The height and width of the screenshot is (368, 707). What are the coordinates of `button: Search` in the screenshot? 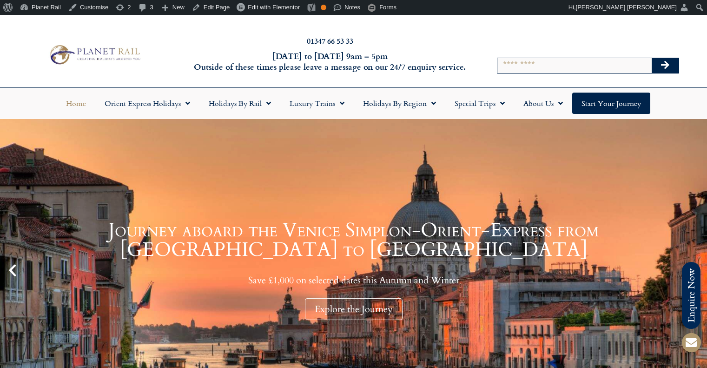 It's located at (665, 66).